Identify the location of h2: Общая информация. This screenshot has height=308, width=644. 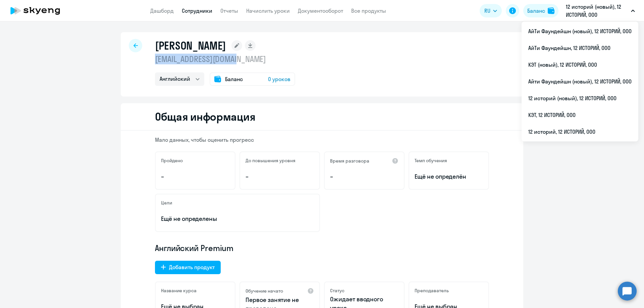
(205, 117).